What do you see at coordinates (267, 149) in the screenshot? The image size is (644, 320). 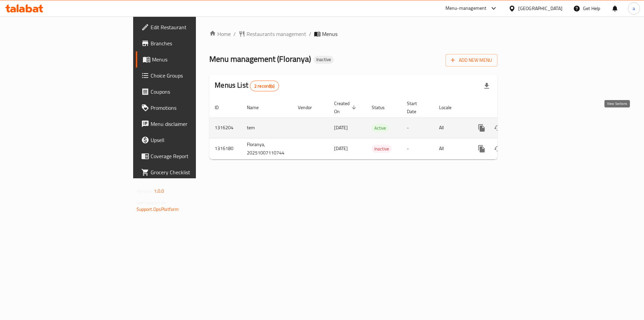 I see `td: Floranya, 20251007110744` at bounding box center [267, 149].